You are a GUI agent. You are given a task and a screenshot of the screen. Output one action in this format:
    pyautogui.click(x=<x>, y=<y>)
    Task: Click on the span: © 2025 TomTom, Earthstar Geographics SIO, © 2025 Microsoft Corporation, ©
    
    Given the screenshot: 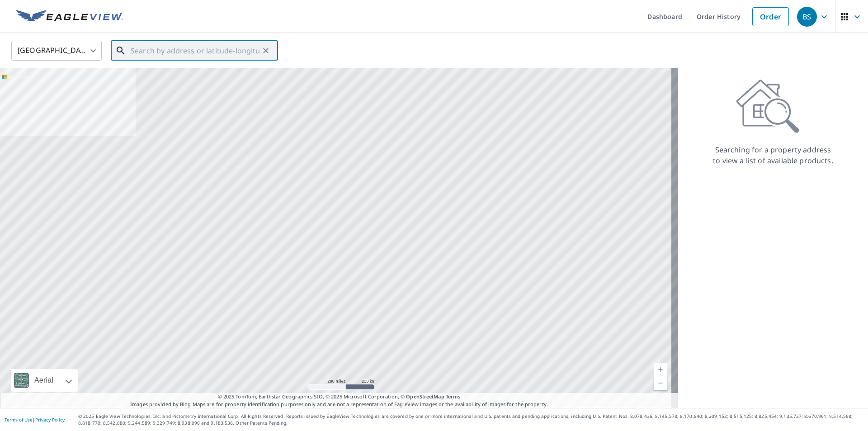 What is the action you would take?
    pyautogui.click(x=339, y=396)
    